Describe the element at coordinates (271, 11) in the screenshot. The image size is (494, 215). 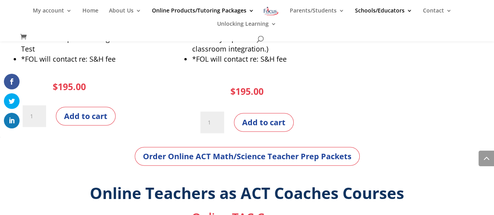
I see `img: Focus on Learning` at that location.